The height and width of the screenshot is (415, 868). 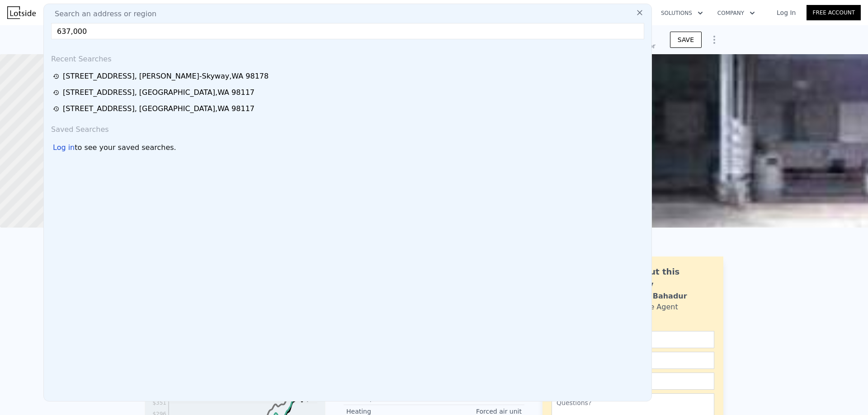 I want to click on div: Log in, so click(x=64, y=148).